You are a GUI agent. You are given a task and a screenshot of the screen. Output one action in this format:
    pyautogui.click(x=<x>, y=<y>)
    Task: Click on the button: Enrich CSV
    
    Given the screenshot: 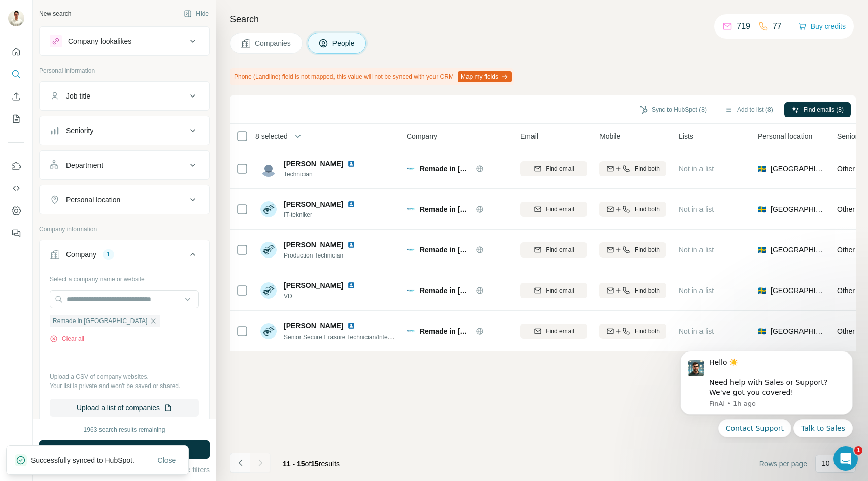 What is the action you would take?
    pyautogui.click(x=16, y=97)
    